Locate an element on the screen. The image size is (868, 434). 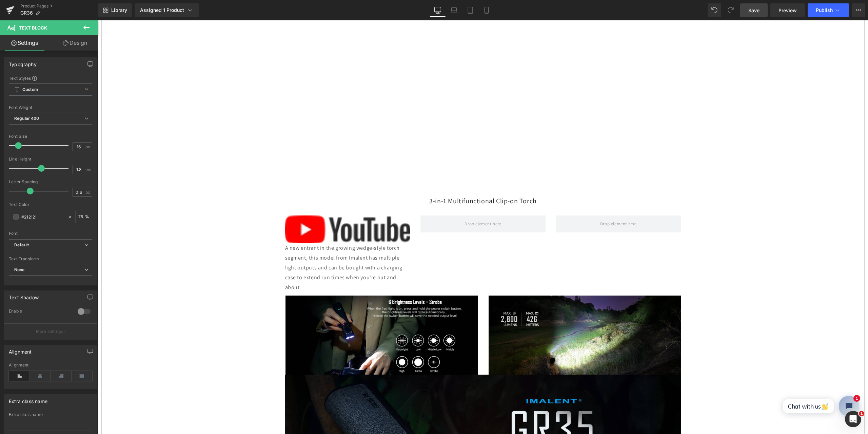
button: Undo is located at coordinates (714, 10).